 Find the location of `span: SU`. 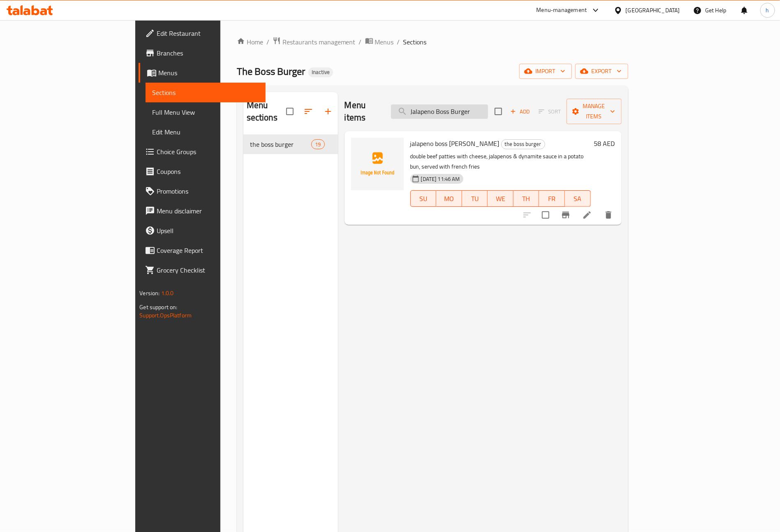

span: SU is located at coordinates (424, 198).